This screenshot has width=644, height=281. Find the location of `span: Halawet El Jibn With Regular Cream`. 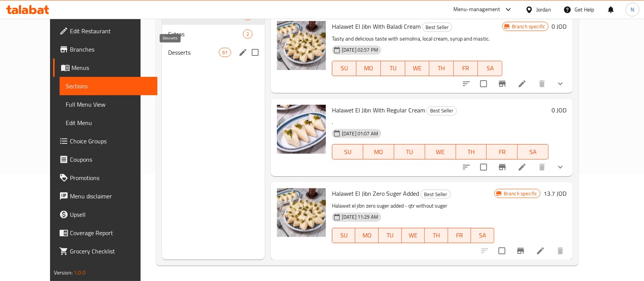

span: Halawet El Jibn With Regular Cream is located at coordinates (378, 110).